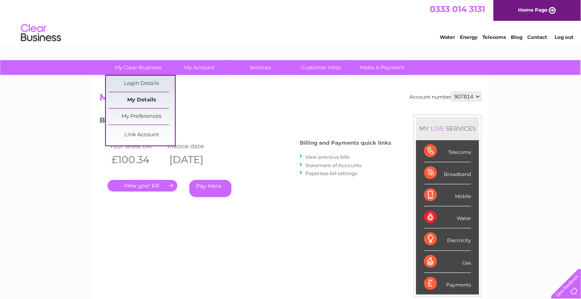 This screenshot has height=299, width=581. I want to click on div: Gas, so click(447, 262).